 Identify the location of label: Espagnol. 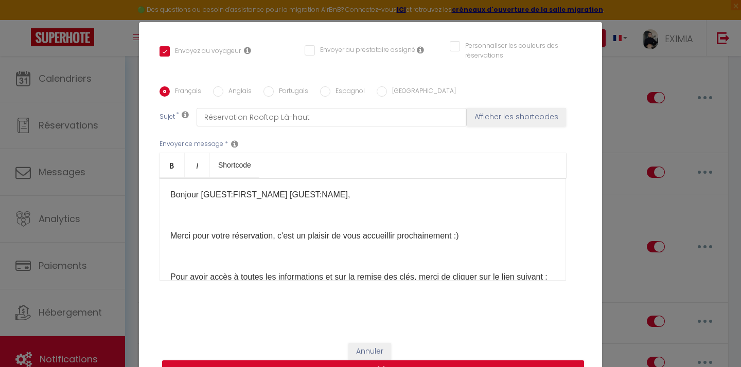
(347, 92).